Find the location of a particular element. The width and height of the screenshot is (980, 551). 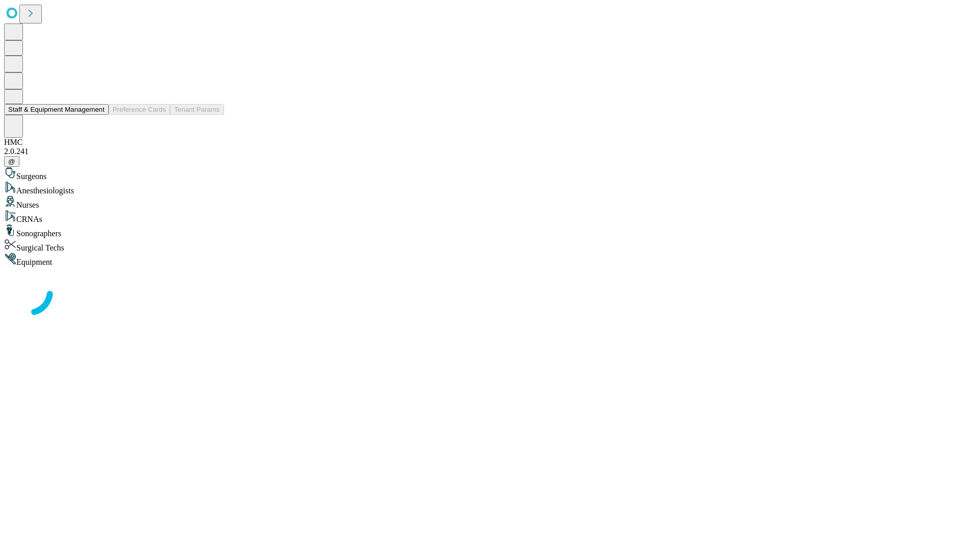

button: Tenant Params is located at coordinates (197, 109).